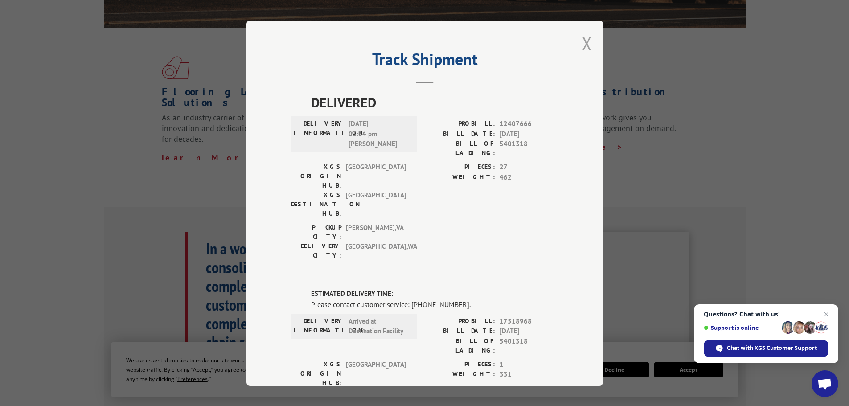  Describe the element at coordinates (529, 321) in the screenshot. I see `span: 17518968` at that location.